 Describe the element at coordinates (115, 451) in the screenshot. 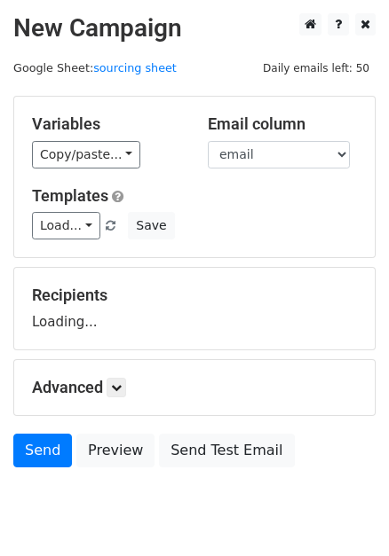

I see `a: Preview` at that location.